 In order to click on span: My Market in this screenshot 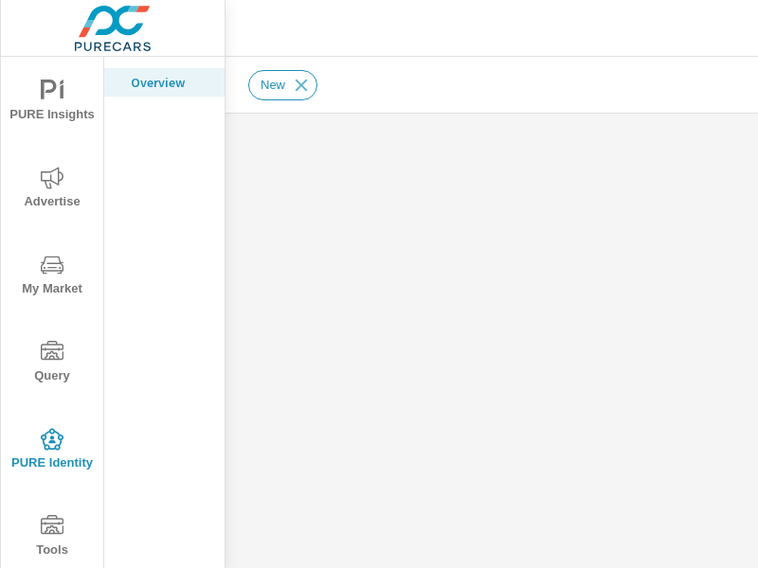, I will do `click(52, 277)`.